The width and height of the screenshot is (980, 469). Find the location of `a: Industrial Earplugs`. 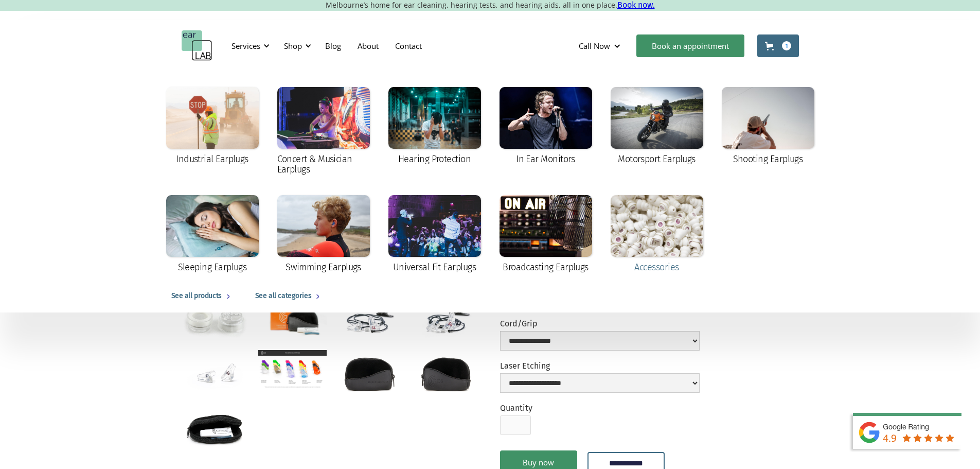

a: Industrial Earplugs is located at coordinates (212, 126).